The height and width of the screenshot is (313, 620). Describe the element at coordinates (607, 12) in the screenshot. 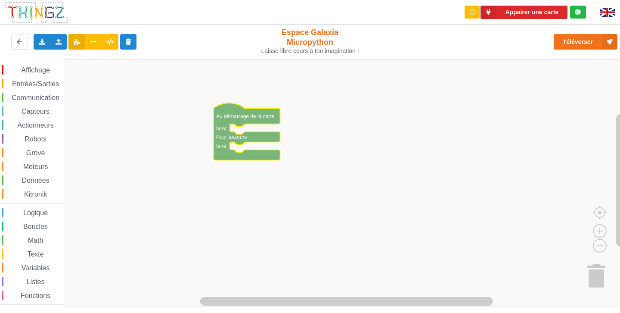

I see `img: gb.png` at that location.